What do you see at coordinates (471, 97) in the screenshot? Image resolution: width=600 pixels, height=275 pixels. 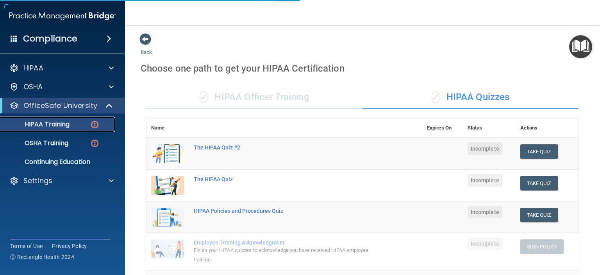 I see `div: HIPAA Quizzes` at bounding box center [471, 97].